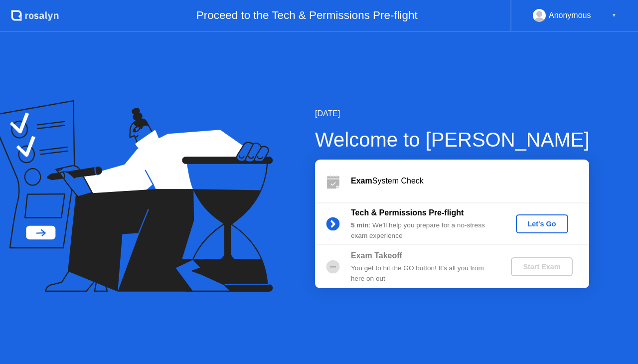 The height and width of the screenshot is (364, 638). I want to click on div: System Check, so click(470, 181).